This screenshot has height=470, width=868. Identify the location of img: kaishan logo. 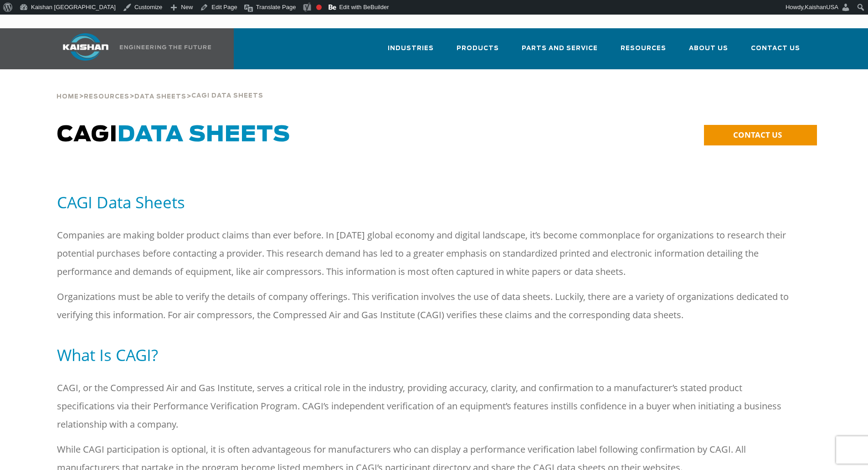
(86, 47).